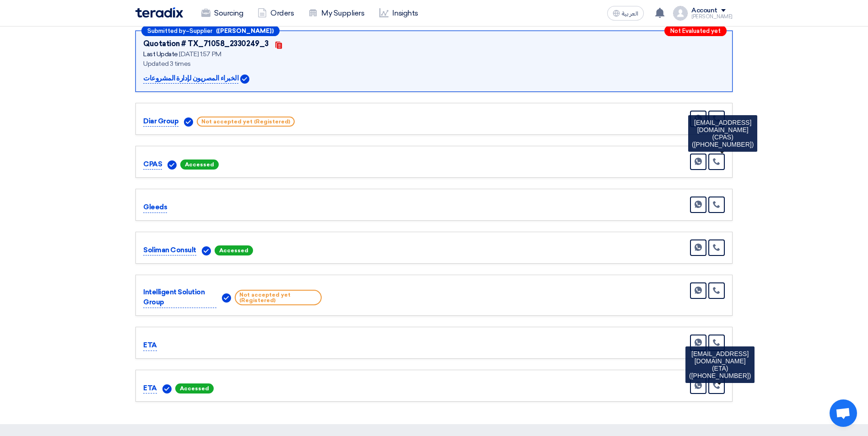  Describe the element at coordinates (276, 14) in the screenshot. I see `a: Orders` at that location.